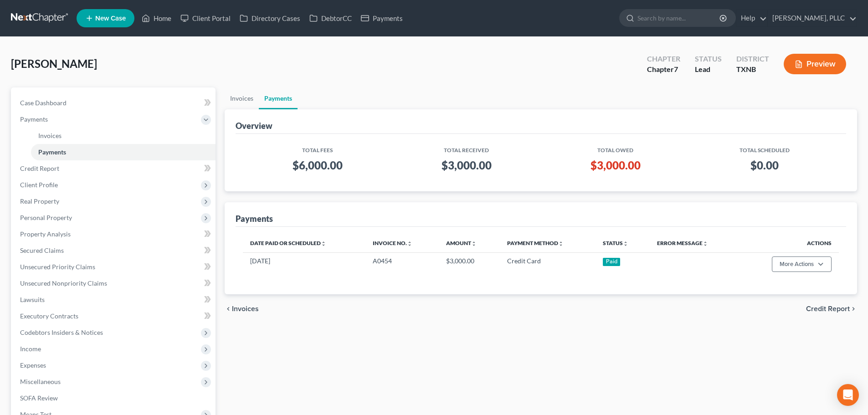 This screenshot has width=868, height=415. What do you see at coordinates (461, 243) in the screenshot?
I see `a: Amountunfold_more` at bounding box center [461, 243].